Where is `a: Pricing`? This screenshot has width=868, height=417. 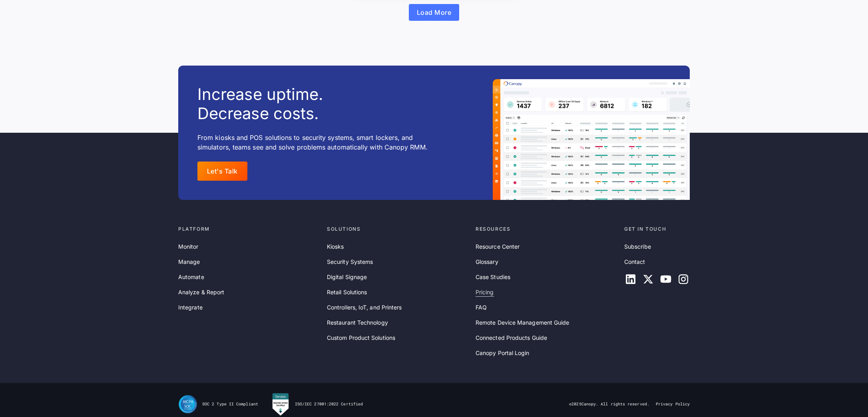 a: Pricing is located at coordinates (485, 292).